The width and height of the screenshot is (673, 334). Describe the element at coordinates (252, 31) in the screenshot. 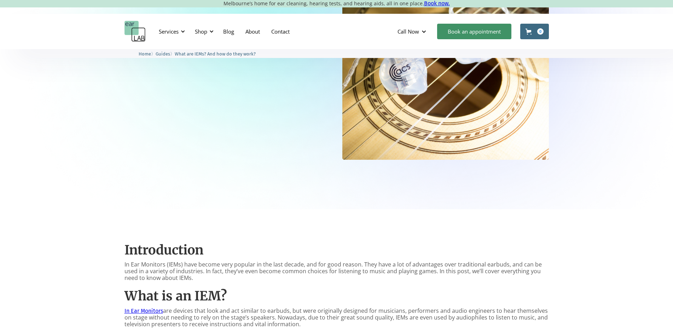

I see `a: About` at that location.